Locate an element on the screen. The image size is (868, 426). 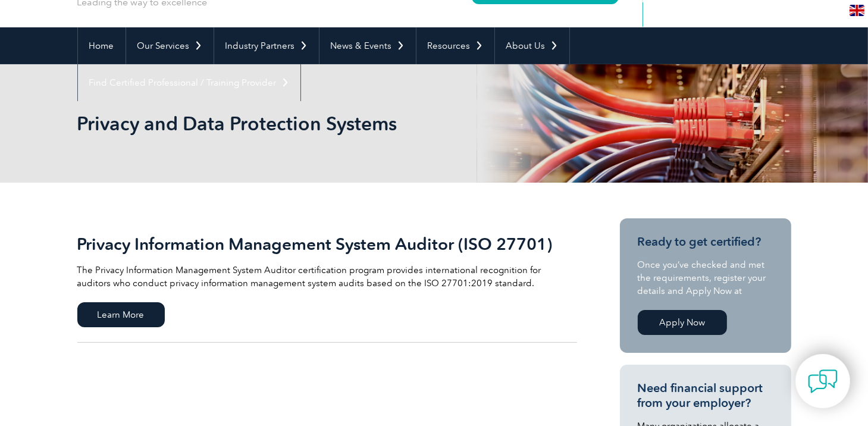
a: Industry Partners is located at coordinates (267, 46).